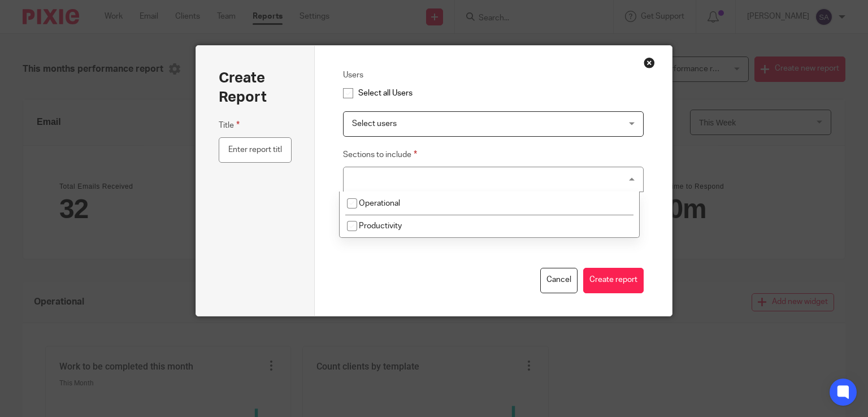 The image size is (868, 417). What do you see at coordinates (229, 125) in the screenshot?
I see `label: Title` at bounding box center [229, 125].